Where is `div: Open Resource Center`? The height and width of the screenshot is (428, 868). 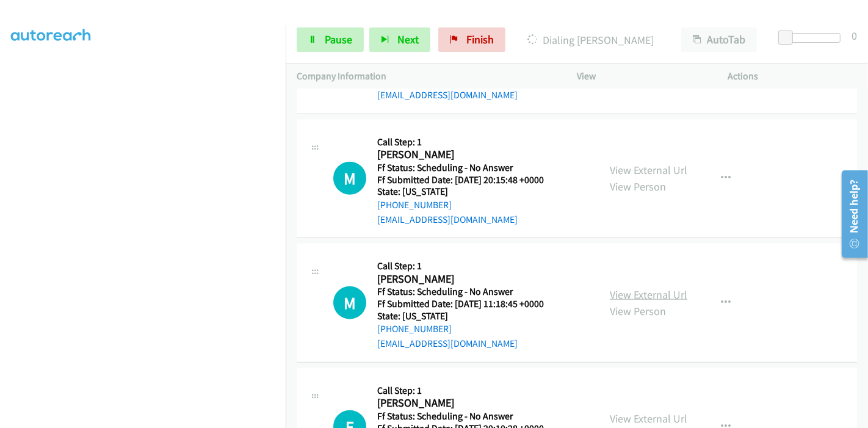 div: Open Resource Center is located at coordinates (22, 49).